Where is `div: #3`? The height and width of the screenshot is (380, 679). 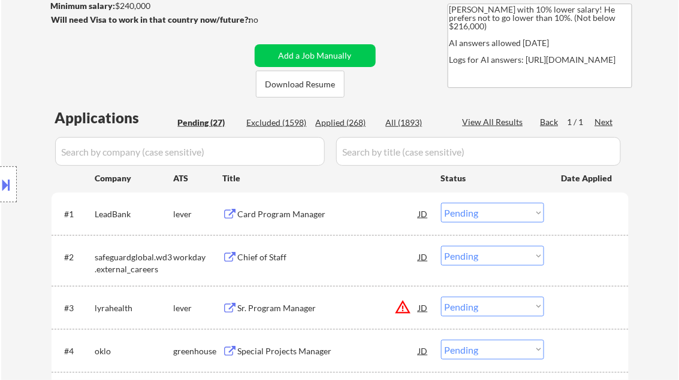
div: #3 is located at coordinates (75, 308).